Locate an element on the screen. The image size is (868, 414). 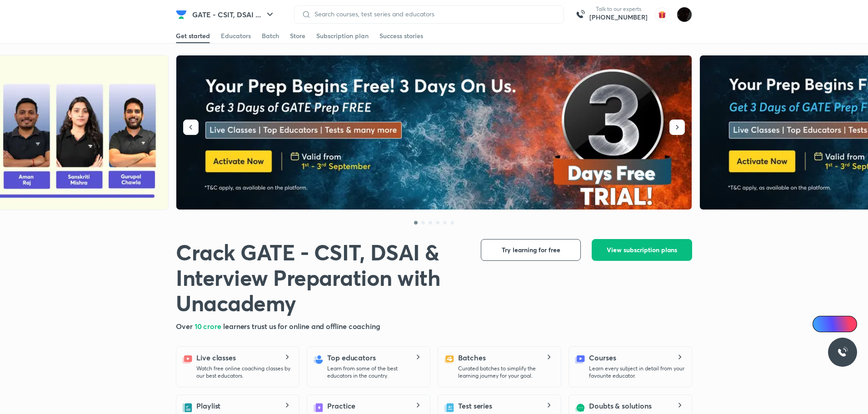
h5: Practice is located at coordinates (341, 406).